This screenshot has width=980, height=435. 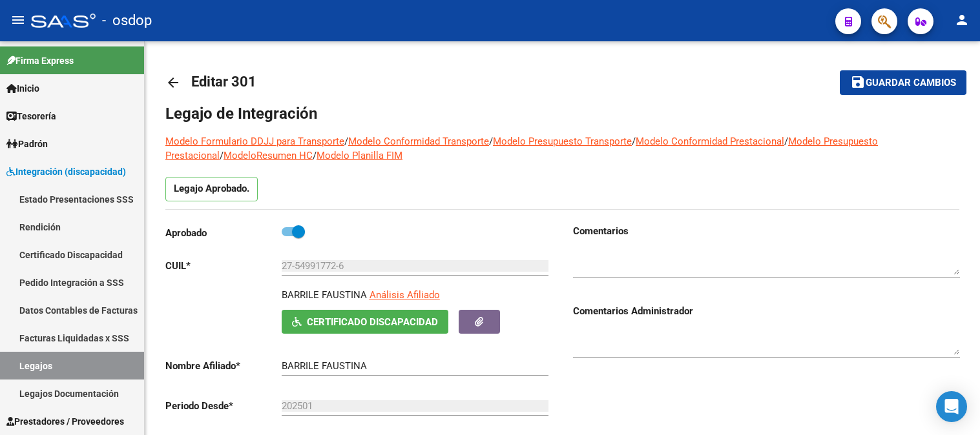 I want to click on span: Firma Express, so click(x=40, y=61).